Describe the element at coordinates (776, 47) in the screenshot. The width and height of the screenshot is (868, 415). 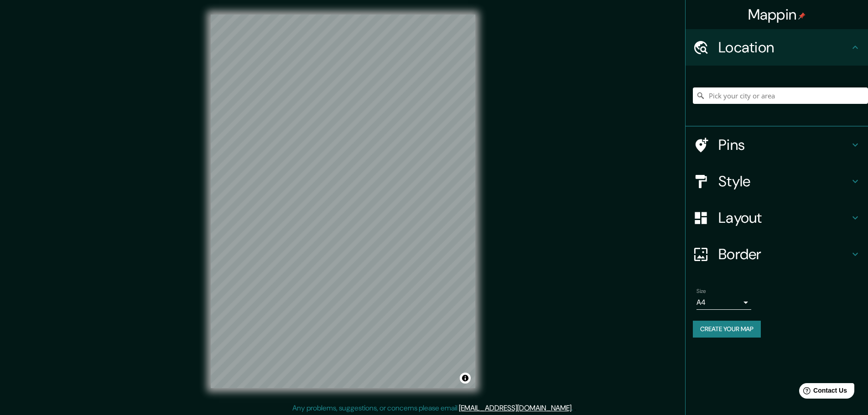
I see `div: Location` at that location.